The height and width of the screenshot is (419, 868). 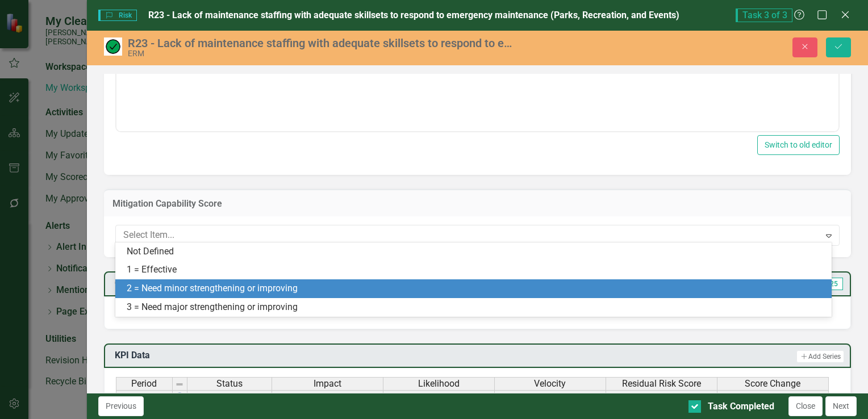 What do you see at coordinates (269, 356) in the screenshot?
I see `h3: KPI Data` at bounding box center [269, 356].